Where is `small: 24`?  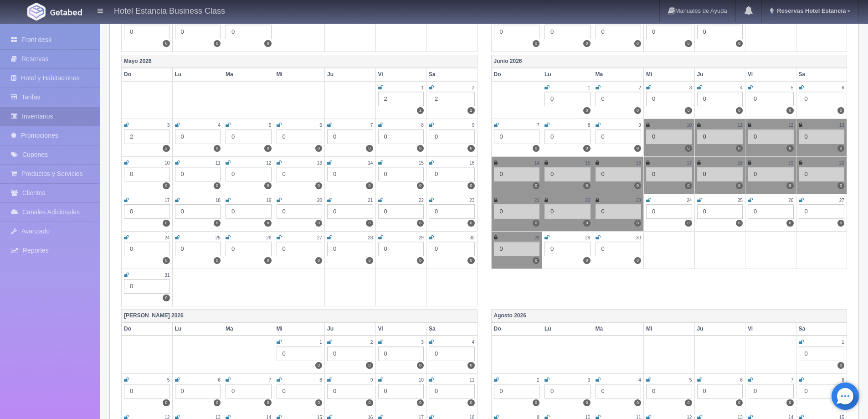 small: 24 is located at coordinates (167, 238).